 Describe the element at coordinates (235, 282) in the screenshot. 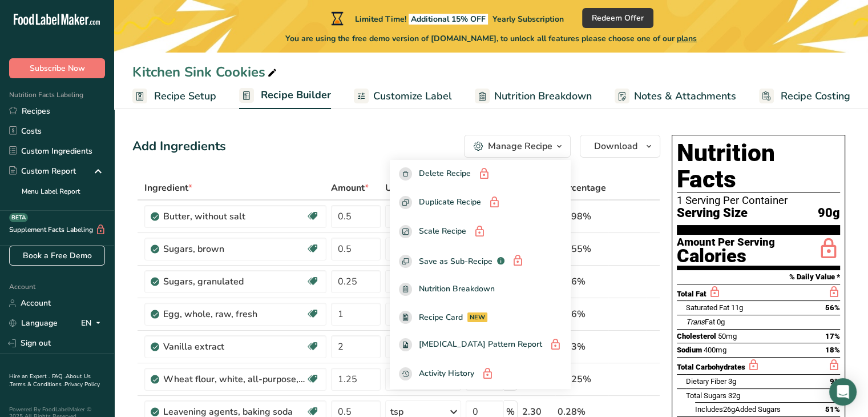

I see `div: Sugars, granulated` at that location.